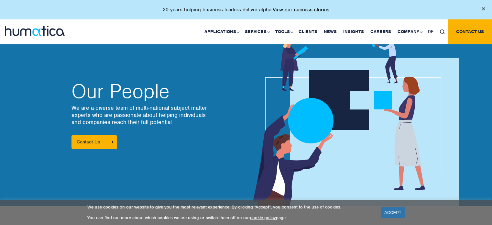  Describe the element at coordinates (301, 10) in the screenshot. I see `a: View our success stories` at that location.